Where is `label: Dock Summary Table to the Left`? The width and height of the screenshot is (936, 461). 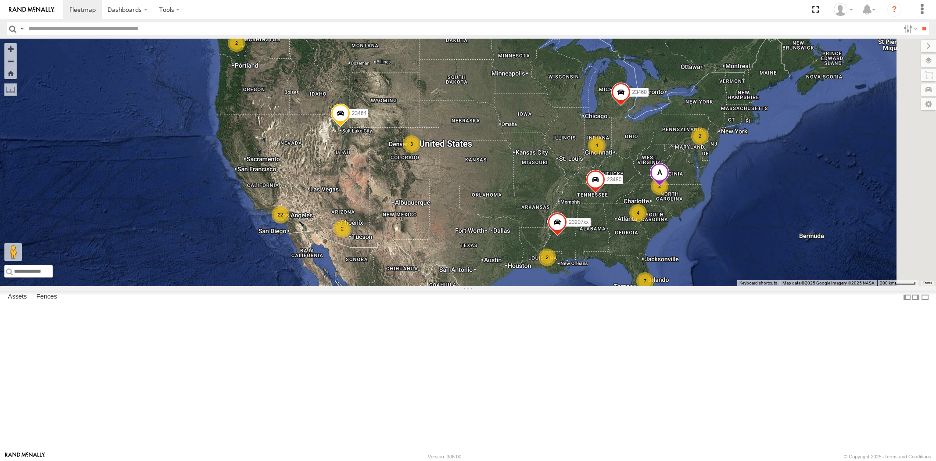
label: Dock Summary Table to the Left is located at coordinates (907, 297).